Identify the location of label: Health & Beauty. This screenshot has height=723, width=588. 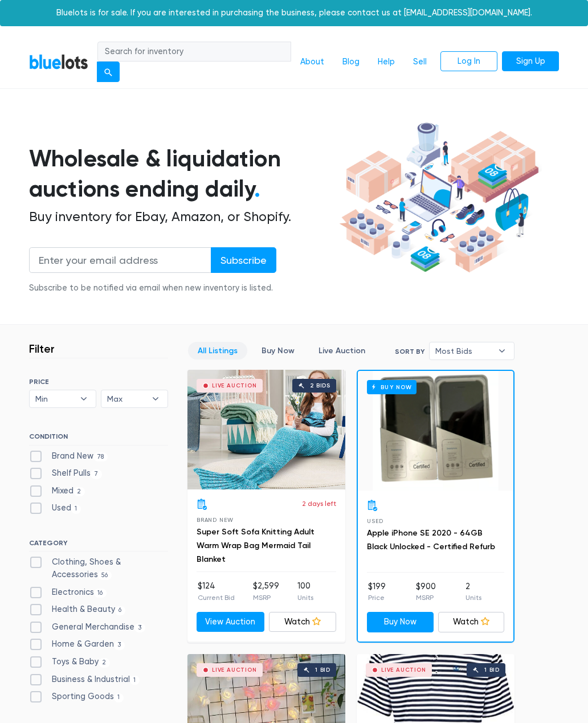
(77, 609).